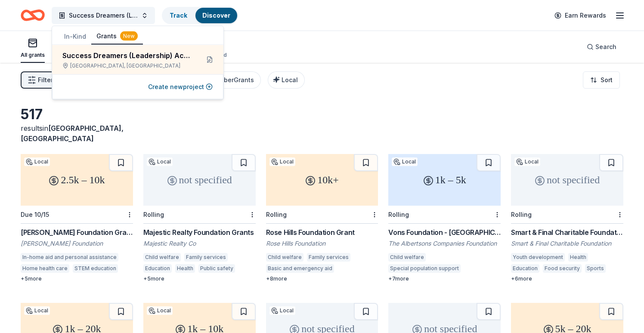 The height and width of the screenshot is (333, 644). I want to click on div: Youth development, so click(537, 257).